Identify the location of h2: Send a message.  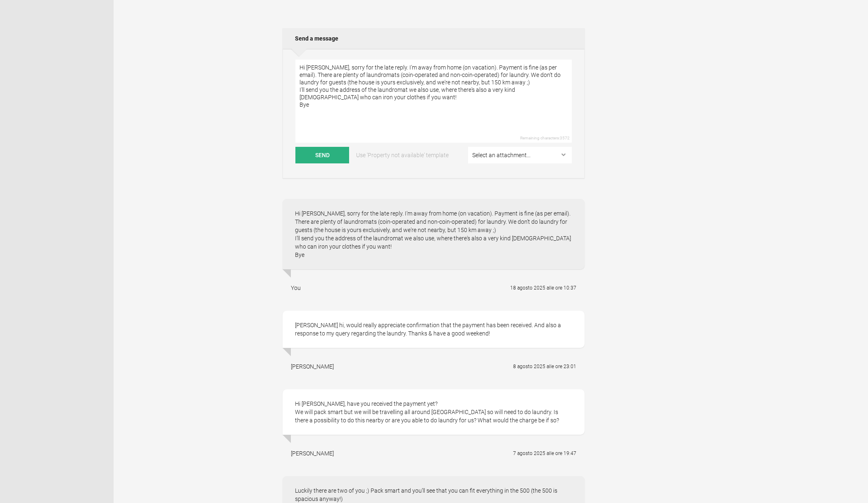
(433, 39).